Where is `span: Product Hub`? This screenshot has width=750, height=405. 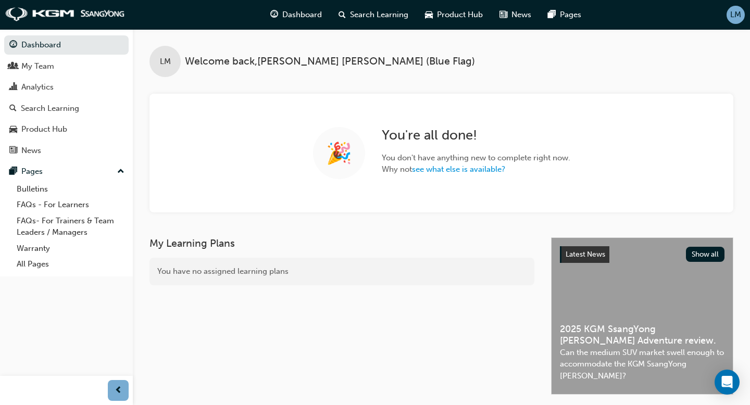 span: Product Hub is located at coordinates (460, 15).